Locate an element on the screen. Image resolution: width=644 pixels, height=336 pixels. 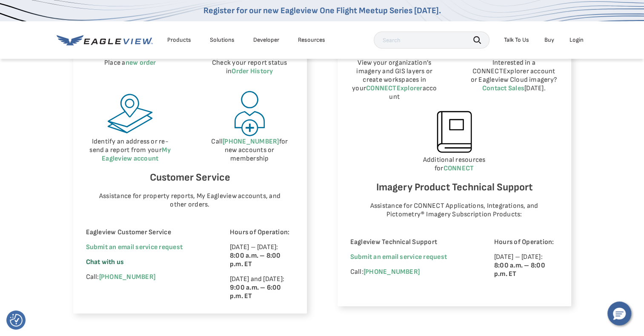
span: Chat with us is located at coordinates (105, 262).